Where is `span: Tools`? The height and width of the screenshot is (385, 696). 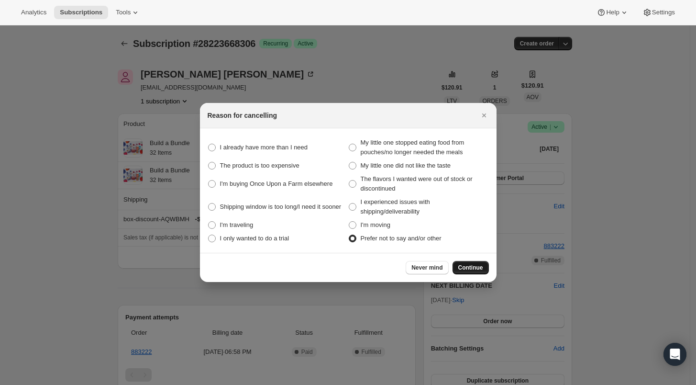
span: Tools is located at coordinates (123, 12).